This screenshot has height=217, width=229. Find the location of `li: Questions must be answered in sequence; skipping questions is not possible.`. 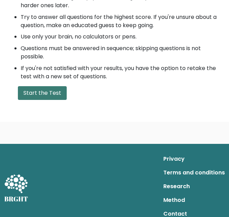

li: Questions must be answered in sequence; skipping questions is not possible. is located at coordinates (120, 53).